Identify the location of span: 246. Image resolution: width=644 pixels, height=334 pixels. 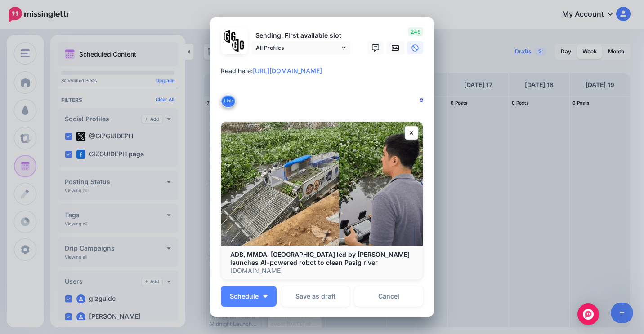
(415, 32).